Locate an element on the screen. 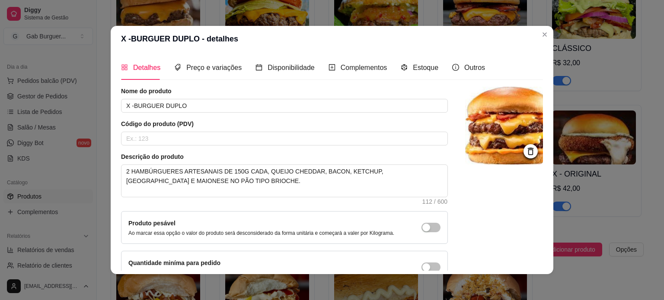 The height and width of the screenshot is (300, 664). article: Descrição do produto is located at coordinates (284, 157).